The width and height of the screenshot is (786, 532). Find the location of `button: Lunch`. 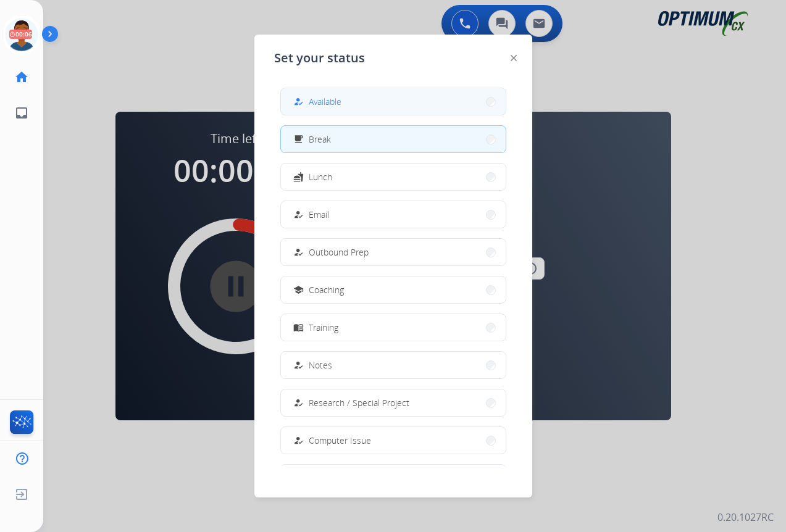

button: Lunch is located at coordinates (394, 177).